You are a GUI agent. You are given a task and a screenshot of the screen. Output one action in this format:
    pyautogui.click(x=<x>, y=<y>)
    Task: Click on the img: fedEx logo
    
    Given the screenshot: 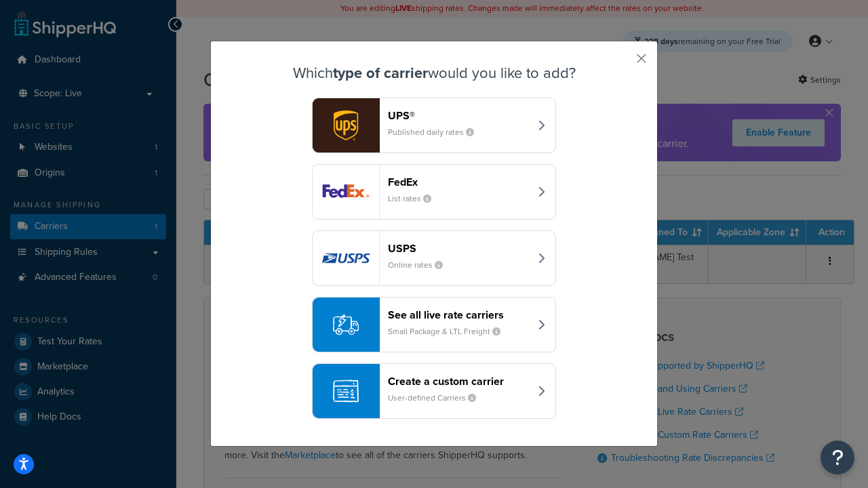 What is the action you would take?
    pyautogui.click(x=346, y=192)
    